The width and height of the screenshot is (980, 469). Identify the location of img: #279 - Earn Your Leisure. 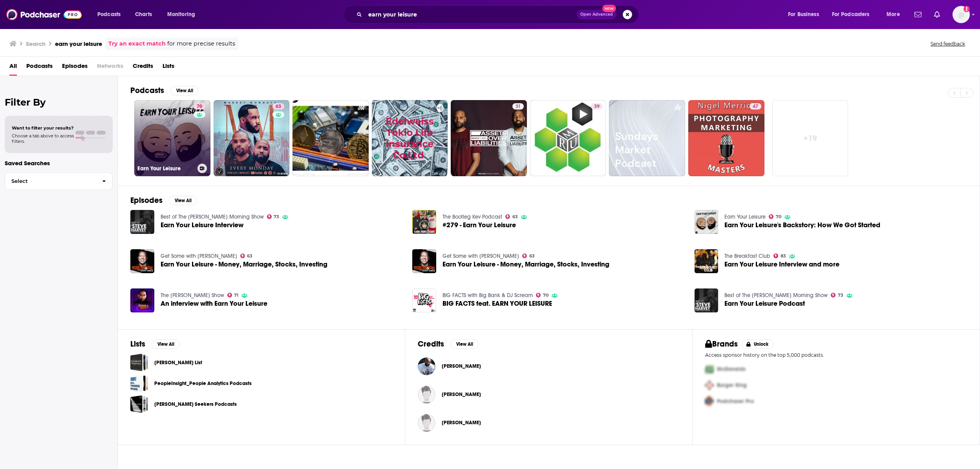
(424, 222).